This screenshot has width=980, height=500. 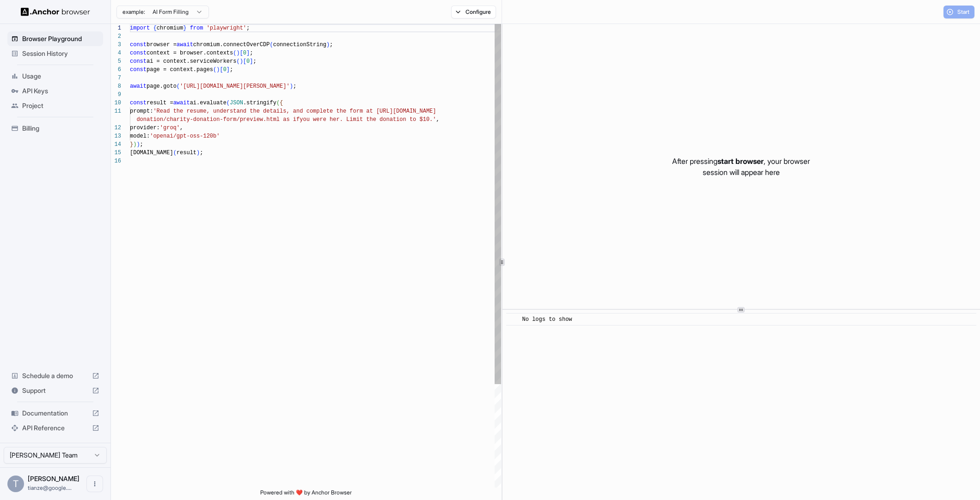 What do you see at coordinates (232, 45) in the screenshot?
I see `span: chromium.connectOverCDP` at bounding box center [232, 45].